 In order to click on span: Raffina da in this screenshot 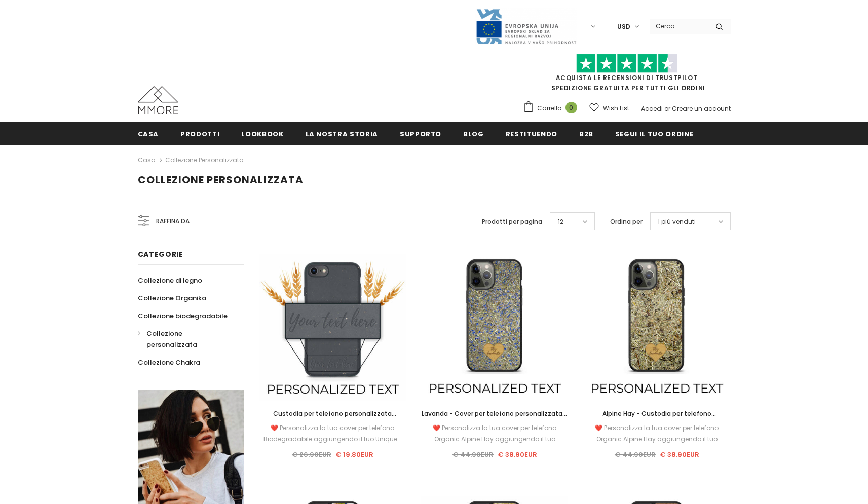, I will do `click(173, 221)`.